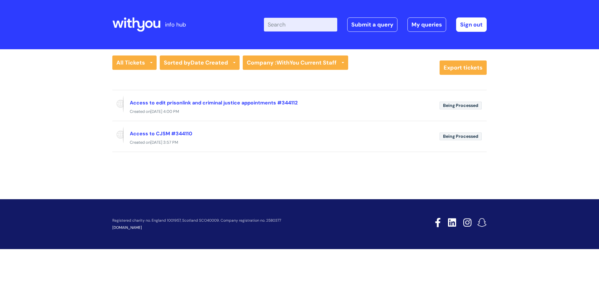 This screenshot has width=599, height=284. What do you see at coordinates (209, 63) in the screenshot?
I see `b: Date Created` at bounding box center [209, 63].